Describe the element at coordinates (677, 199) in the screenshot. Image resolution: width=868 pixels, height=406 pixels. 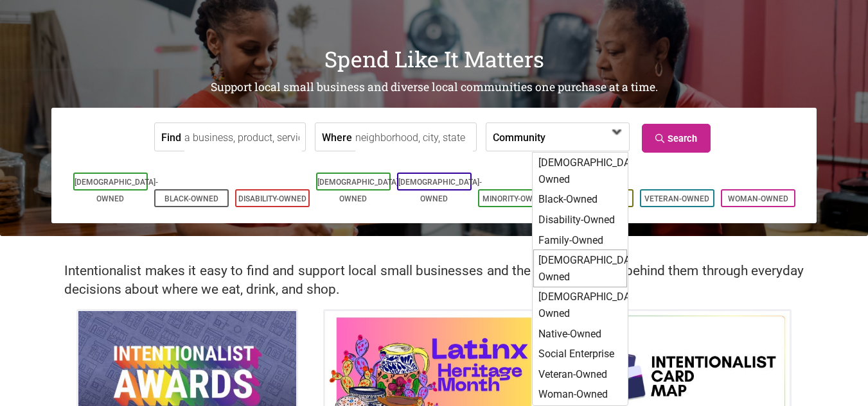
I see `a: Veteran-Owned` at that location.